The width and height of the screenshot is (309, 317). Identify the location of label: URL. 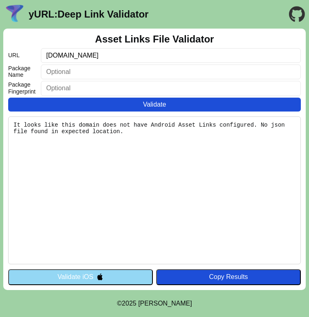
(25, 55).